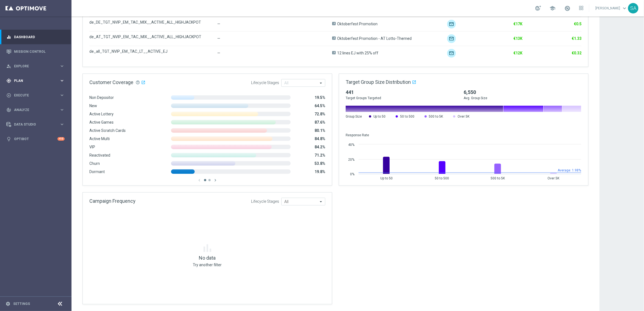 Image resolution: width=644 pixels, height=311 pixels. I want to click on span: Analyze, so click(37, 110).